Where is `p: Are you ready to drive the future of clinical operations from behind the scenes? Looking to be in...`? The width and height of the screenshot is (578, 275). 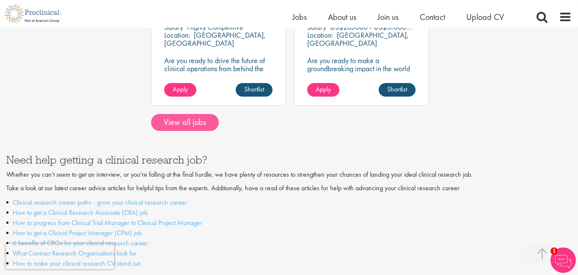 p: Are you ready to drive the future of clinical operations from behind the scenes? Looking to be in... is located at coordinates (218, 76).